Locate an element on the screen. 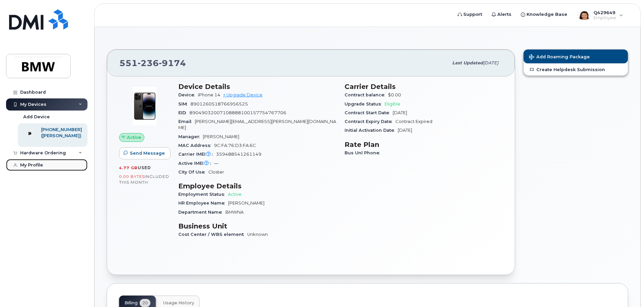  button: Add Roaming Package is located at coordinates (576, 56).